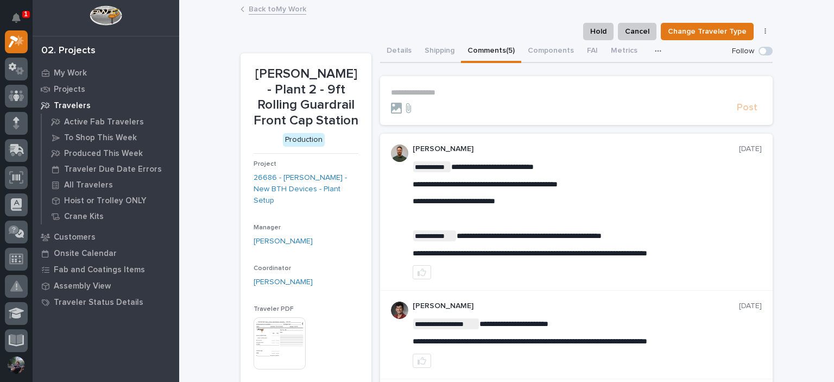 The height and width of the screenshot is (382, 834). What do you see at coordinates (707, 31) in the screenshot?
I see `span: Change Traveler Type` at bounding box center [707, 31].